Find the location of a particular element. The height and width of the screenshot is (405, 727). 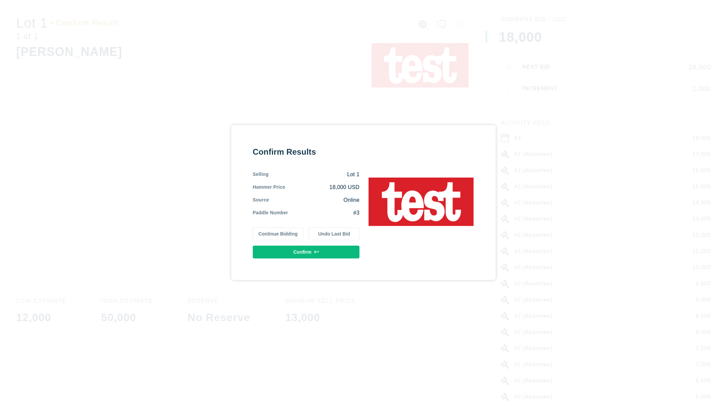

div: Paddle Number is located at coordinates (270, 213).